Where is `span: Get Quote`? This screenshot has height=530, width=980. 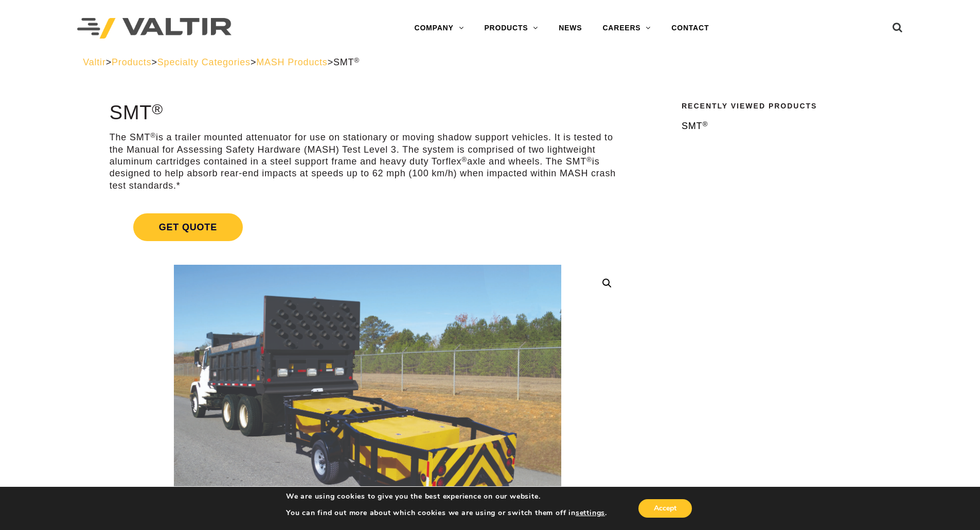
span: Get Quote is located at coordinates (188, 228).